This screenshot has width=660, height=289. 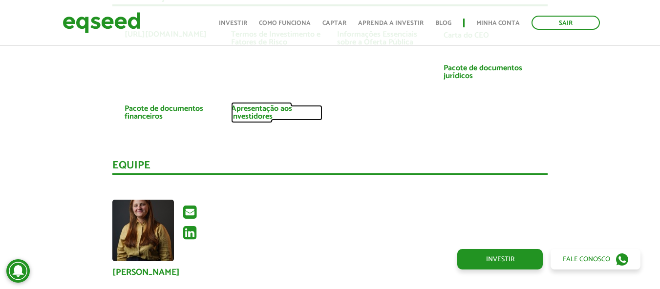 I want to click on a: Captar, so click(x=334, y=23).